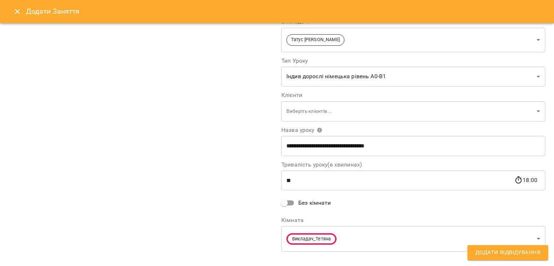 This screenshot has width=554, height=266. I want to click on span: Викладач_Тетяна, so click(312, 239).